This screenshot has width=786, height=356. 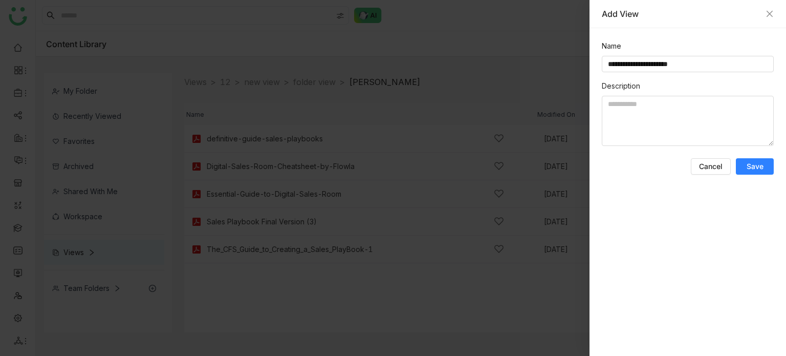 What do you see at coordinates (711, 166) in the screenshot?
I see `span: Cancel` at bounding box center [711, 166].